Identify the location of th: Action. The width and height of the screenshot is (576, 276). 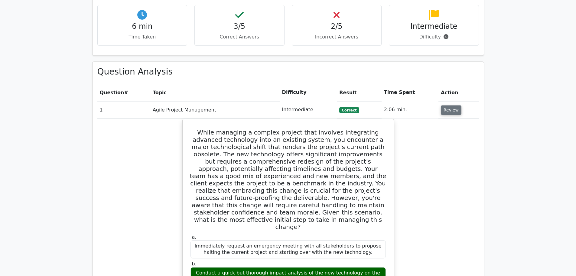
(459, 92).